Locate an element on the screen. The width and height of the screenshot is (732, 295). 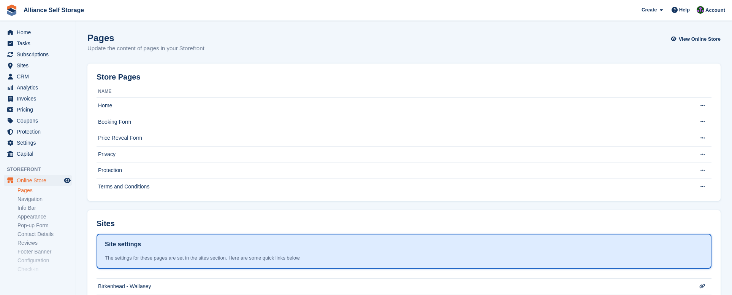
span: View Online Store is located at coordinates (700, 39).